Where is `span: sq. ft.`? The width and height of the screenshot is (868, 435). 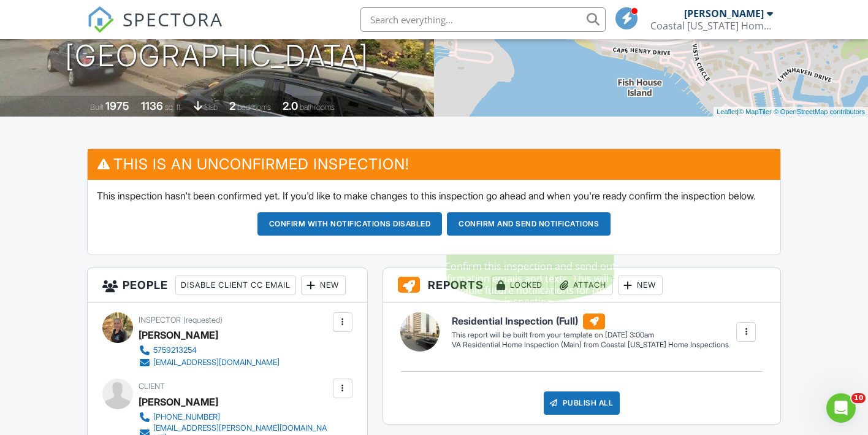 span: sq. ft. is located at coordinates (174, 106).